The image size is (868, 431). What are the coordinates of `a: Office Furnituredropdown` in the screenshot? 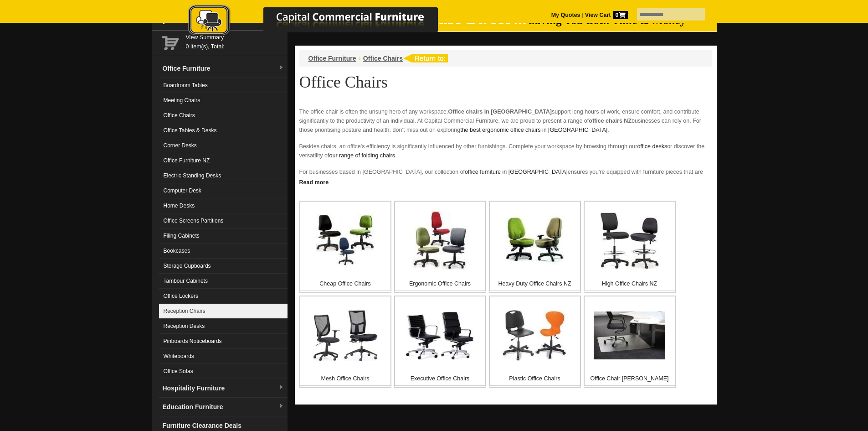 It's located at (223, 68).